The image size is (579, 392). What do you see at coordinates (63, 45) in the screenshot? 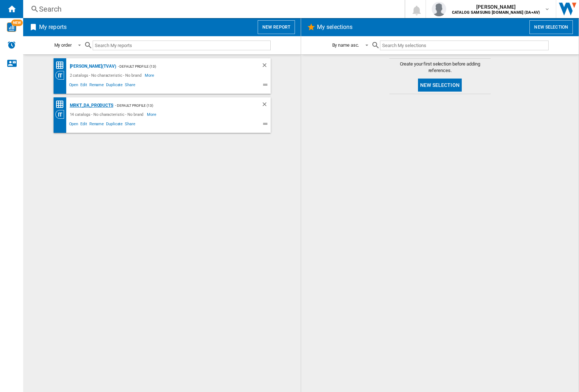
I see `div: My order` at bounding box center [63, 45].